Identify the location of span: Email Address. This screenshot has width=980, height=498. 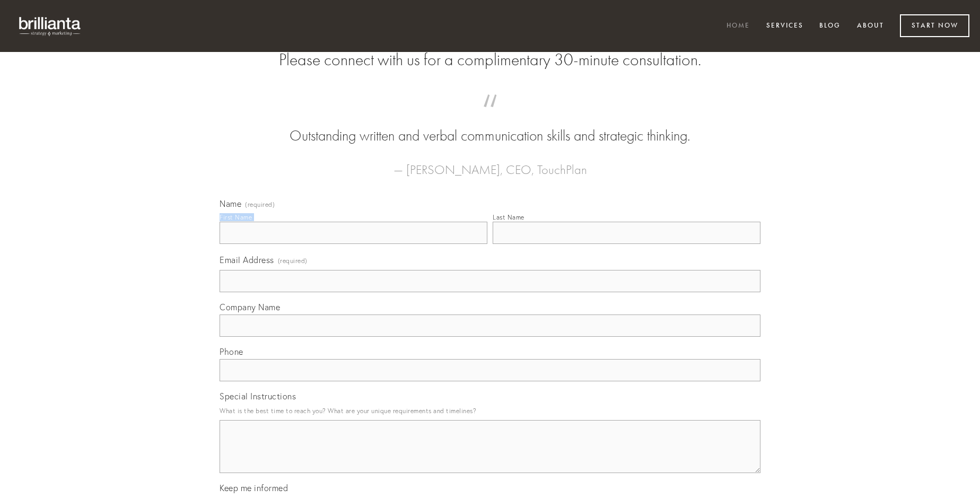
(247, 260).